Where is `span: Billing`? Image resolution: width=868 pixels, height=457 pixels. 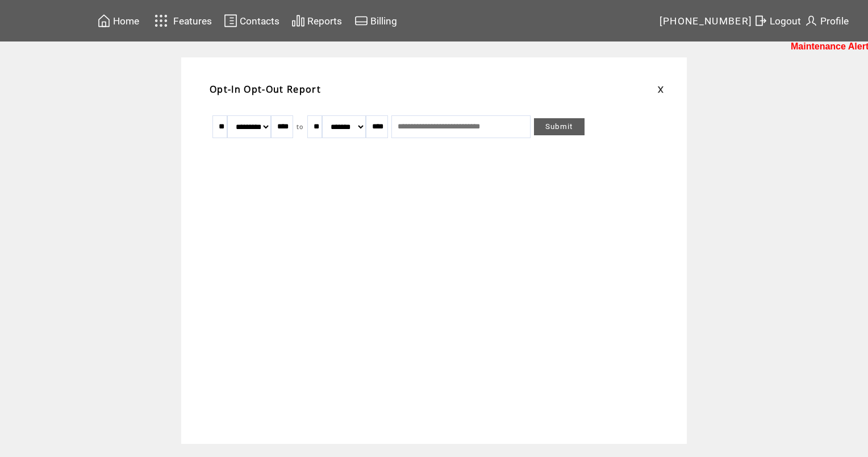 span: Billing is located at coordinates (384, 21).